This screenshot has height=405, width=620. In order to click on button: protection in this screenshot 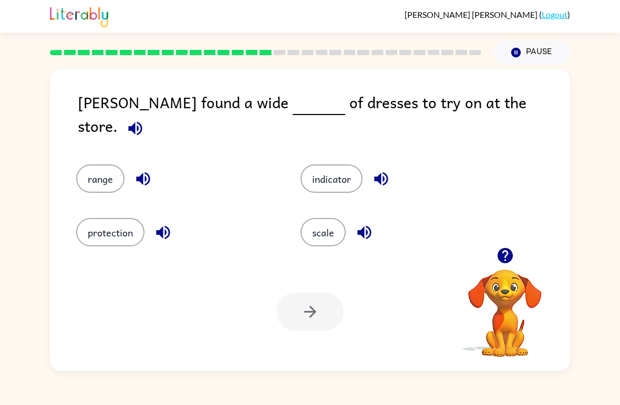, I will do `click(110, 232)`.